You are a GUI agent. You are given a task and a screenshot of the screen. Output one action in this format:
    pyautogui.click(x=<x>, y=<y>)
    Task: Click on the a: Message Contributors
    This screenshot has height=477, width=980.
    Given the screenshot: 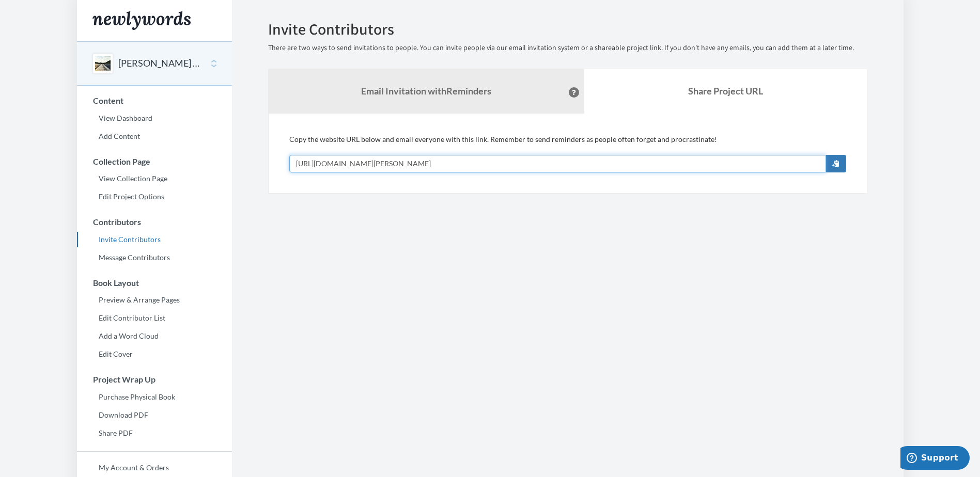 What is the action you would take?
    pyautogui.click(x=155, y=258)
    